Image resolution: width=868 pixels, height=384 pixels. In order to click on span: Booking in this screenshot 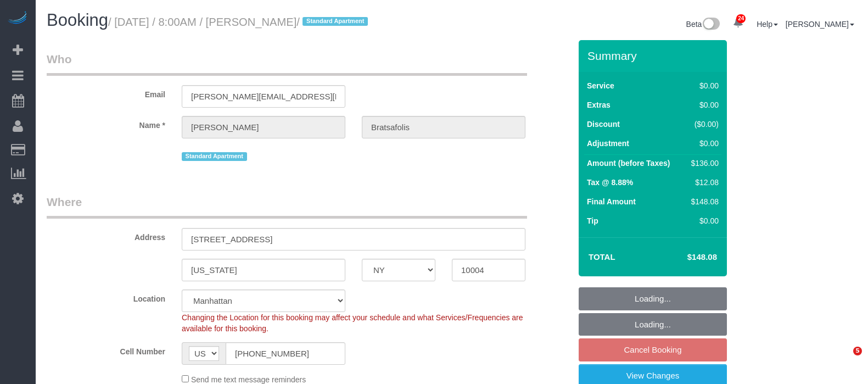, I will do `click(78, 20)`.